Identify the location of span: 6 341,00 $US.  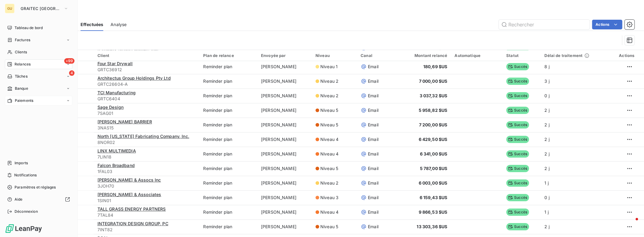
(433, 154).